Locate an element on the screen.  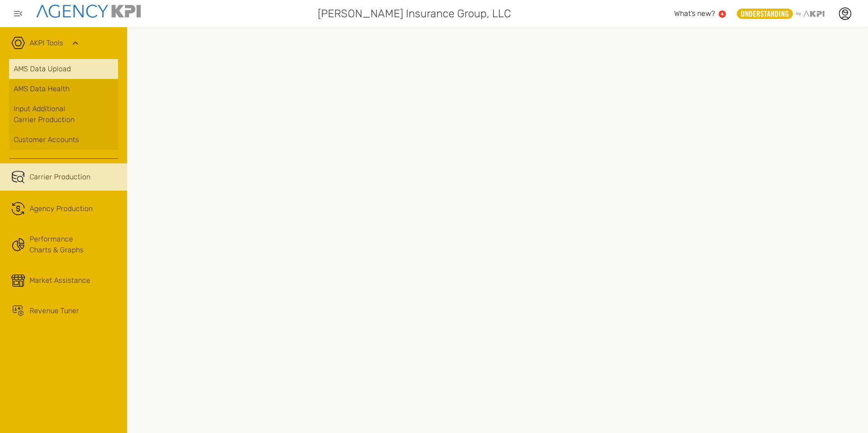
span: What’s new? is located at coordinates (695, 13).